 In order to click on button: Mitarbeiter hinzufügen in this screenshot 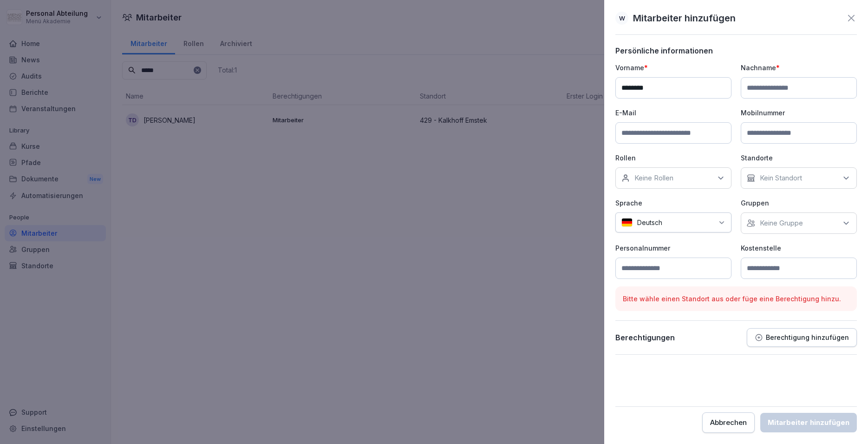, I will do `click(809, 422)`.